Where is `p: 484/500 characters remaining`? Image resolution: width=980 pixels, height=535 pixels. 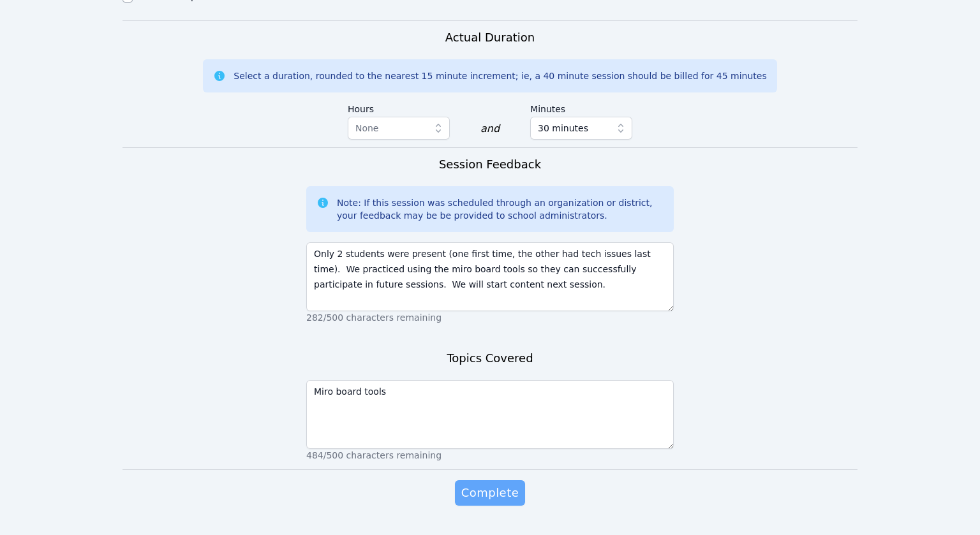
p: 484/500 characters remaining is located at coordinates (490, 455).